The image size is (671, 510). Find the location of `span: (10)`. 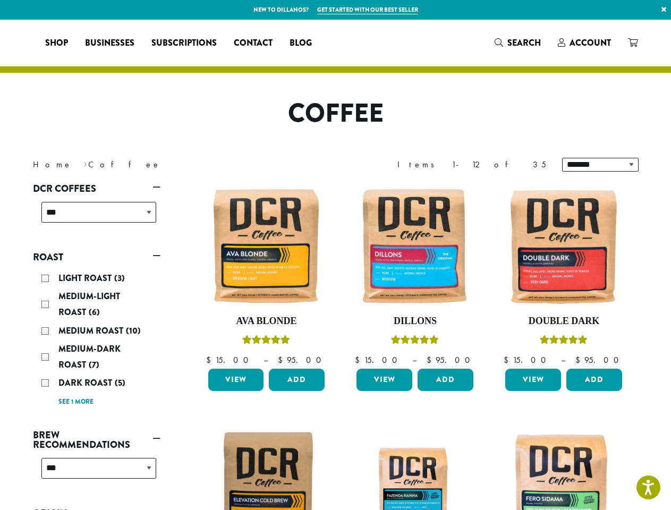

span: (10) is located at coordinates (133, 331).